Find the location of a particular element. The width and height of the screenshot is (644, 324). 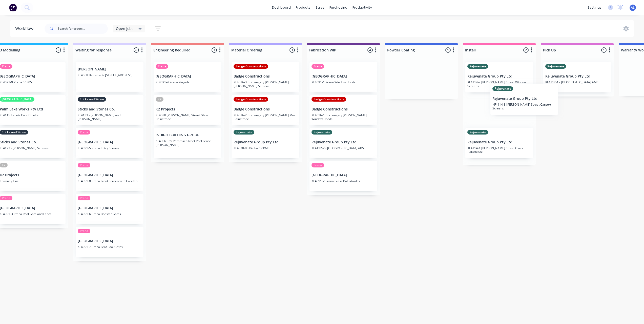

div: Workflow is located at coordinates (26, 29).